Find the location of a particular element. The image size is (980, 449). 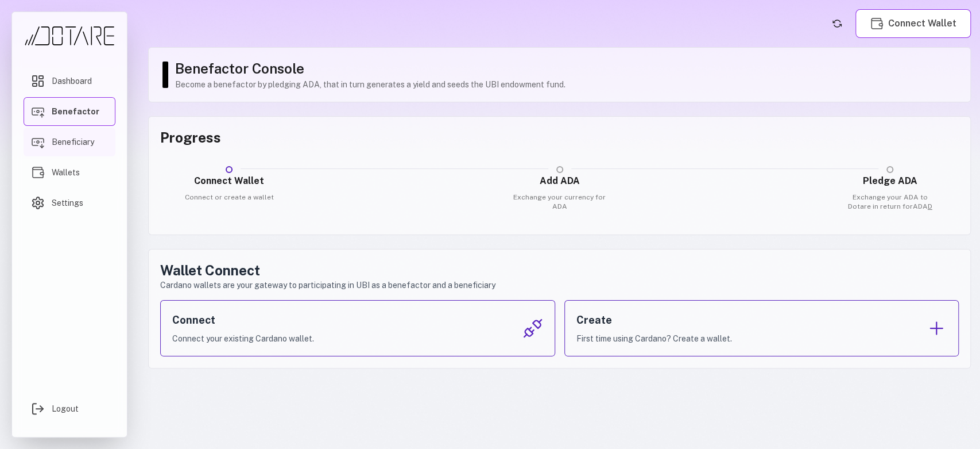

span: Beneficiary is located at coordinates (73, 142).